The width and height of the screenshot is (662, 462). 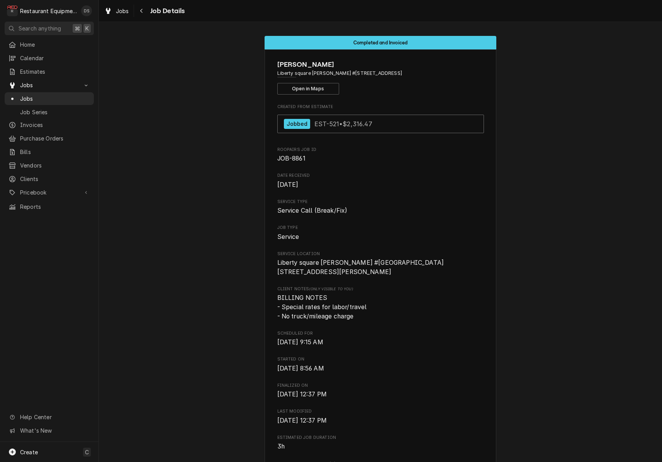 I want to click on span: Bills, so click(x=55, y=152).